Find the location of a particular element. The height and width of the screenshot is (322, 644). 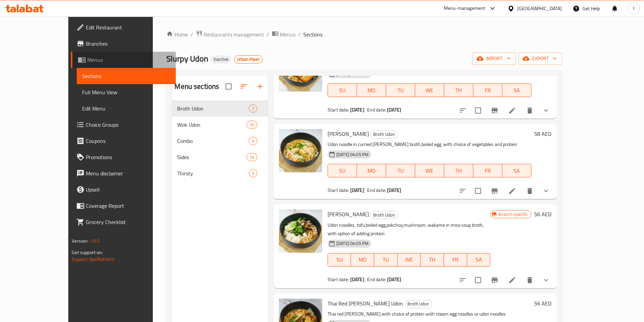

nav: breadcrumb is located at coordinates (364, 34).